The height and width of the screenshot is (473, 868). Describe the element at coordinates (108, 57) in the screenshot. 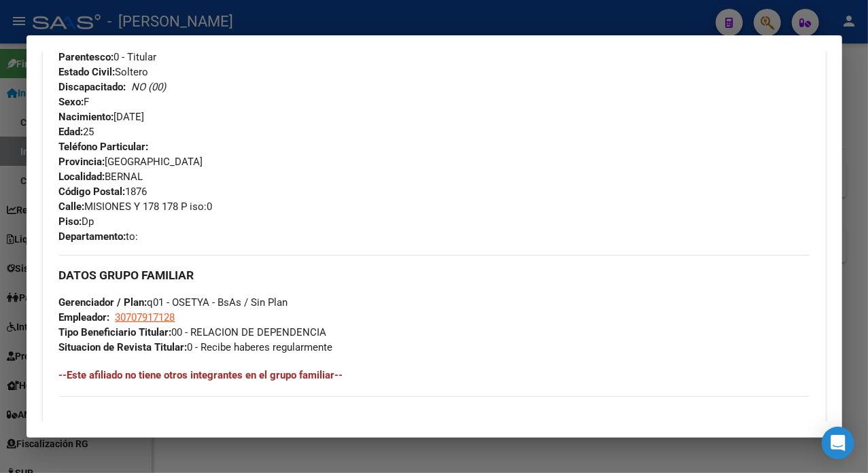

I see `span: 0 - Titular` at that location.